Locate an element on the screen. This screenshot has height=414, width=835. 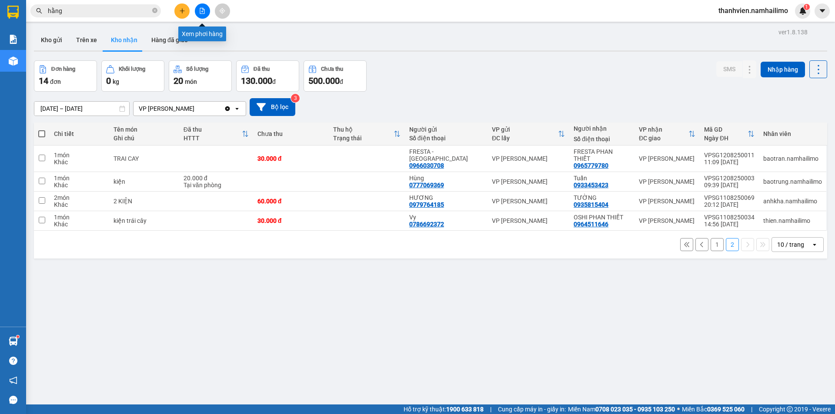
div: Khối lượng is located at coordinates (132, 69).